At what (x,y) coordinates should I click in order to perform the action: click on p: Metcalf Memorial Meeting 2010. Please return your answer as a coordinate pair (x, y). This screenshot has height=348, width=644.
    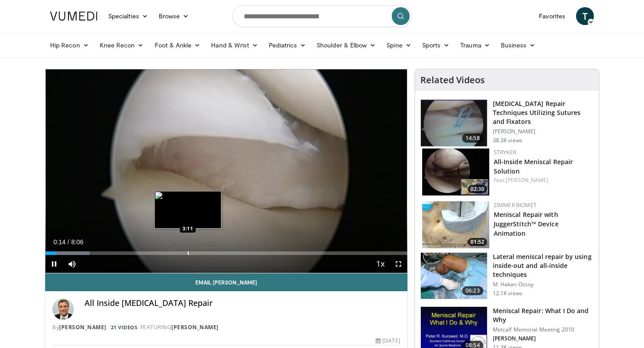
    Looking at the image, I should click on (543, 330).